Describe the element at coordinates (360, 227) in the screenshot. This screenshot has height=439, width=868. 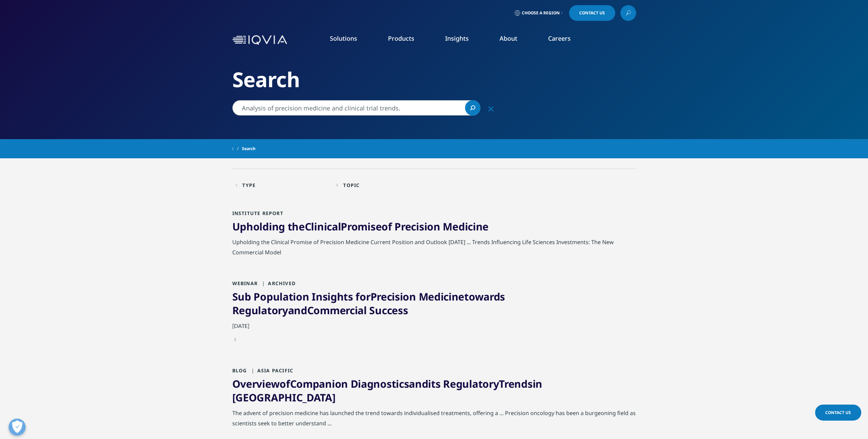
I see `a: Upholding theClinicalPromiseof Precision Medicine` at that location.